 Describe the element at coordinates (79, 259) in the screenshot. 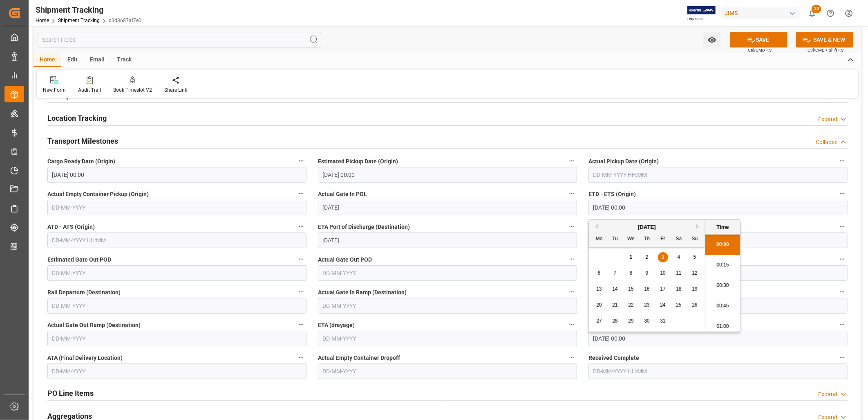

I see `span: Estimated Gate Out POD` at that location.